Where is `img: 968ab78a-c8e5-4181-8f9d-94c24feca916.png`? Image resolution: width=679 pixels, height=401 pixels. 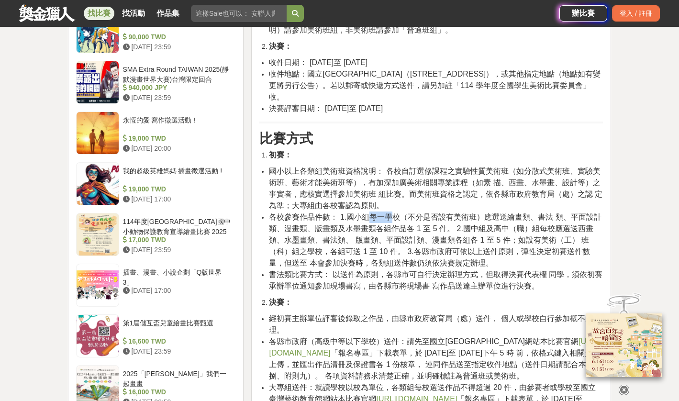 img: 968ab78a-c8e5-4181-8f9d-94c24feca916.png is located at coordinates (624, 345).